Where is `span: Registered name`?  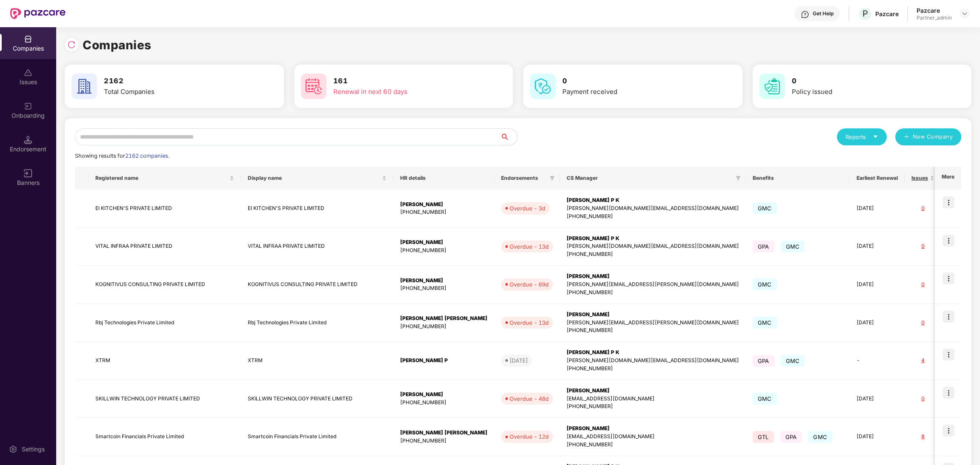
span: Registered name is located at coordinates (161, 178).